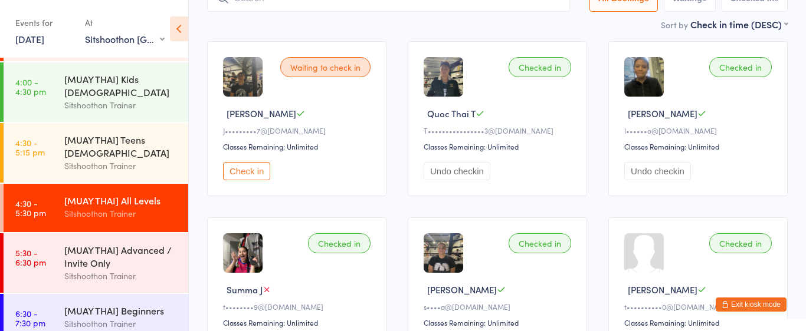  What do you see at coordinates (247, 171) in the screenshot?
I see `button: Check in` at bounding box center [247, 171].